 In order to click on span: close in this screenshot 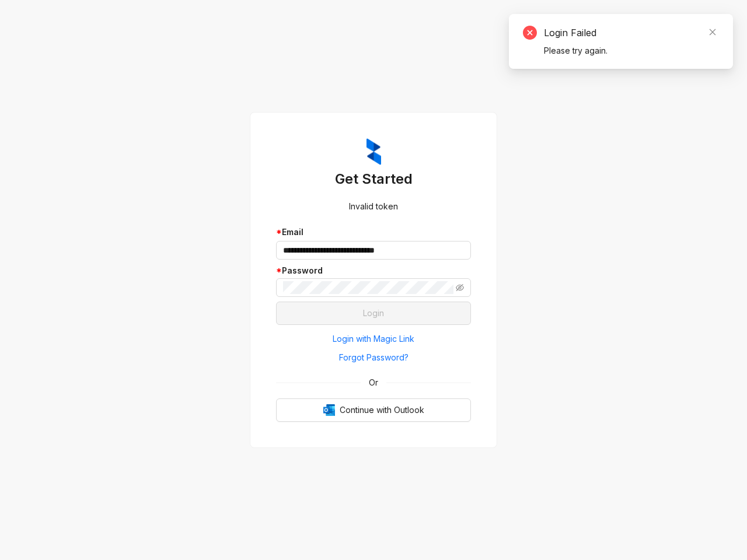, I will do `click(713, 32)`.